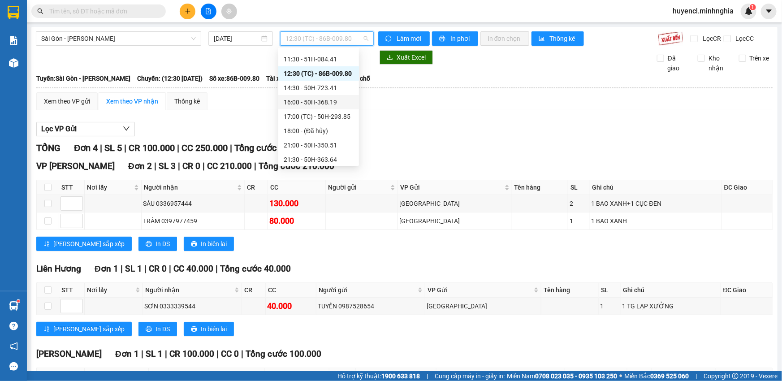 The image size is (782, 381). What do you see at coordinates (748, 11) in the screenshot?
I see `img: icon-new-feature` at bounding box center [748, 11].